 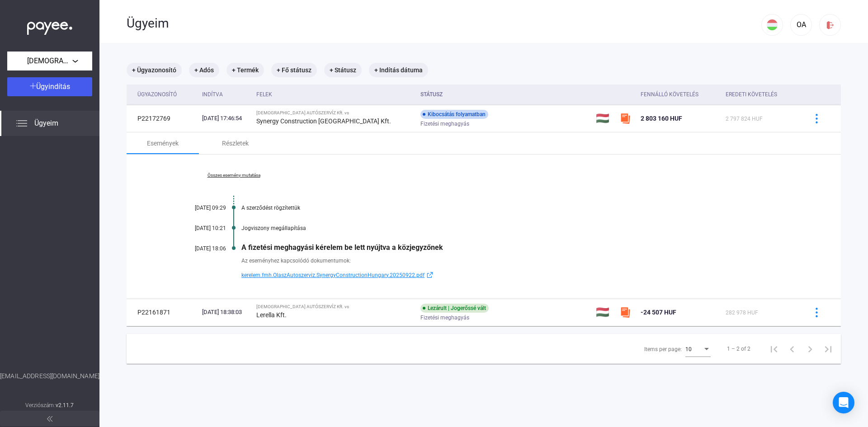 What do you see at coordinates (744, 119) in the screenshot?
I see `span: 2 797 824 HUF` at bounding box center [744, 119].